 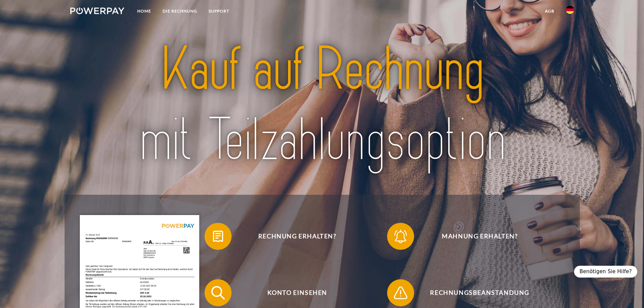 I want to click on img: title-powerpay_de.svg, so click(x=322, y=105).